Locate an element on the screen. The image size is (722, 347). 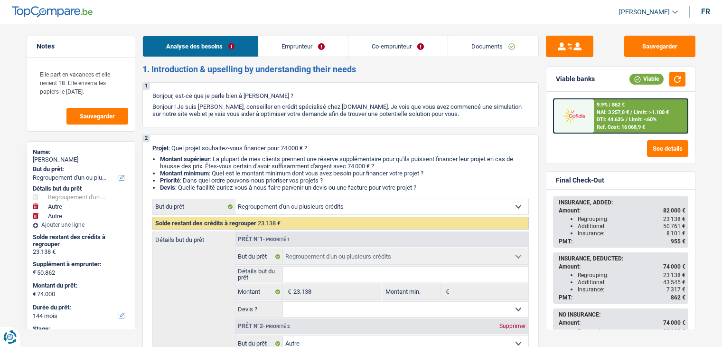
li: : Quel est le montant minimum dont vous avez besoin pour financer votre projet ? is located at coordinates (344, 173).